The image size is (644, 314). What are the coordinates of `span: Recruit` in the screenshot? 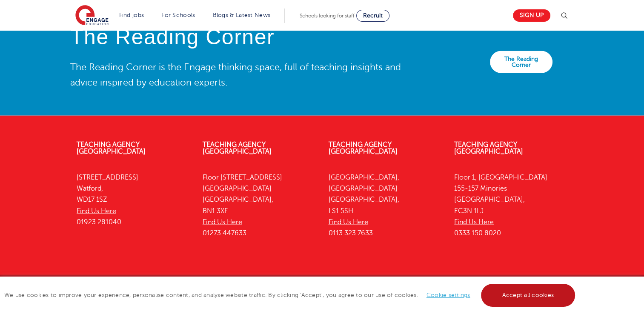 It's located at (373, 15).